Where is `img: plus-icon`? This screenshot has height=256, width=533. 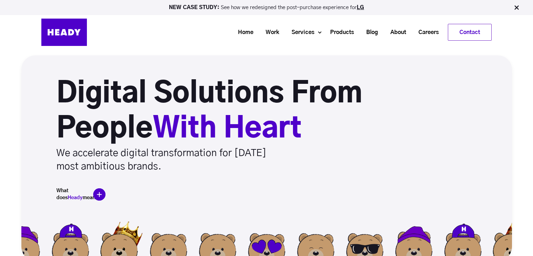 img: plus-icon is located at coordinates (99, 194).